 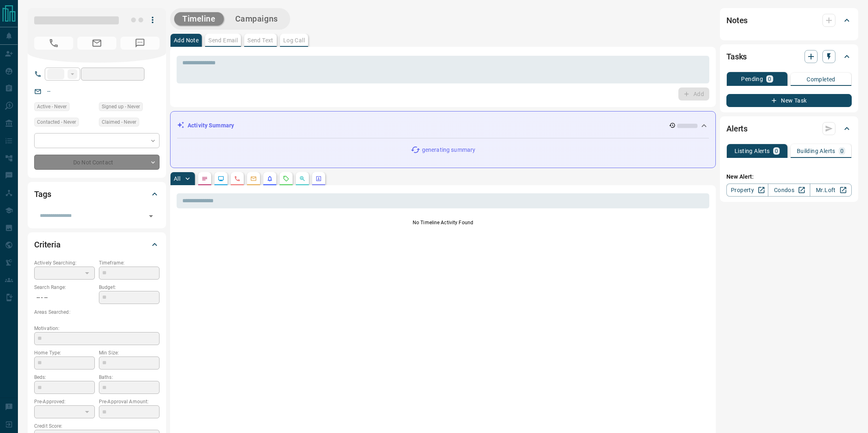 I want to click on p: Activity Summary, so click(x=211, y=125).